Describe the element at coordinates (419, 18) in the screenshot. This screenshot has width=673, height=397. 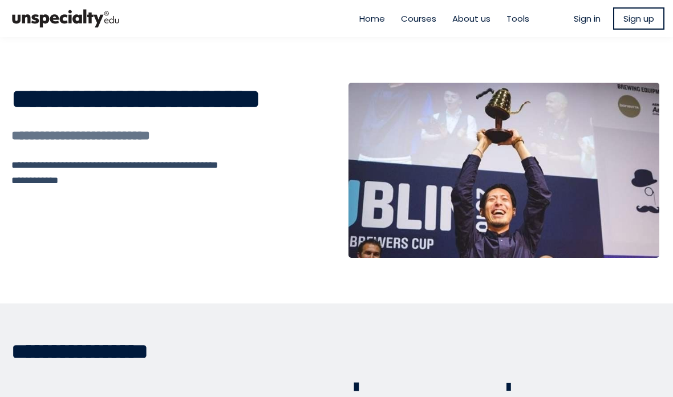
I see `span: Courses` at that location.